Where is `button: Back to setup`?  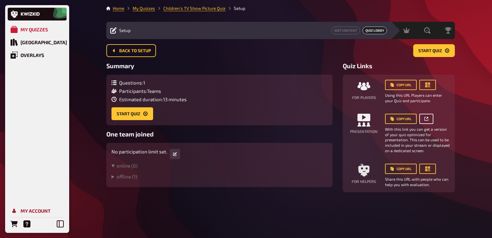
button: Back to setup is located at coordinates (131, 51).